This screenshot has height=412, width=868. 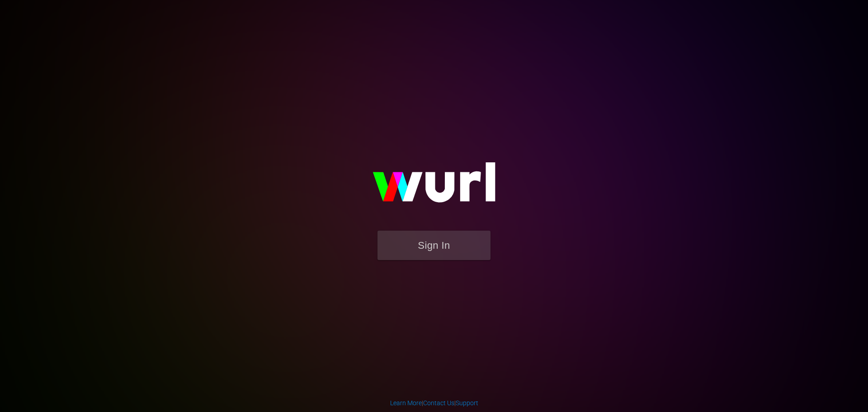 What do you see at coordinates (434, 187) in the screenshot?
I see `img: wurl-logo-on-black-223613ac3d8ba8fe6dc639794a292ebdb59501304c7dfd60c99c58986ef67473.svg` at bounding box center [434, 187].